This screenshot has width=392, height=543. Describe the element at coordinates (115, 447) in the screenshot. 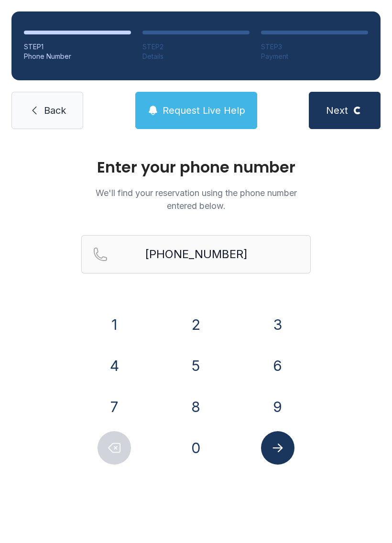

I see `button: Delete number` at that location.